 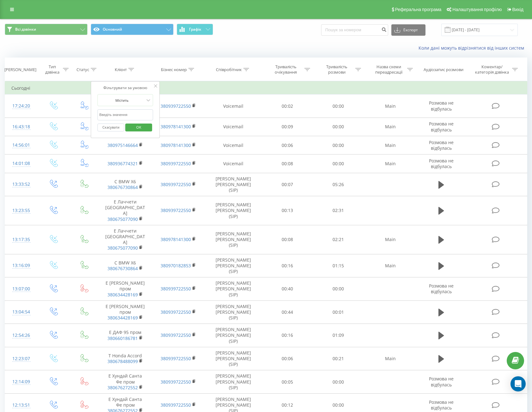 I want to click on a: 380675077090, so click(x=123, y=219).